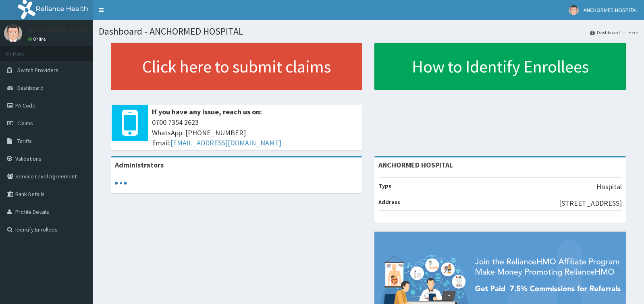 This screenshot has height=304, width=644. I want to click on h1: Dashboard - ANCHORMED HOSPITAL, so click(368, 31).